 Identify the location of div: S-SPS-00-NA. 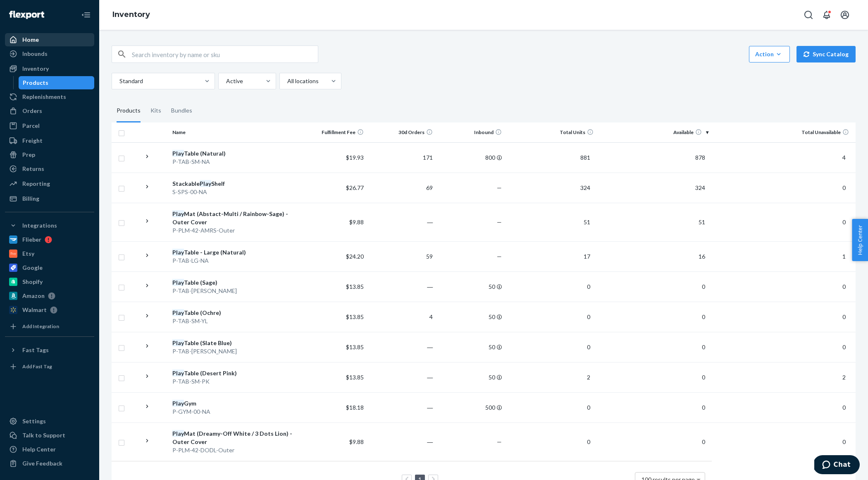
(234, 192).